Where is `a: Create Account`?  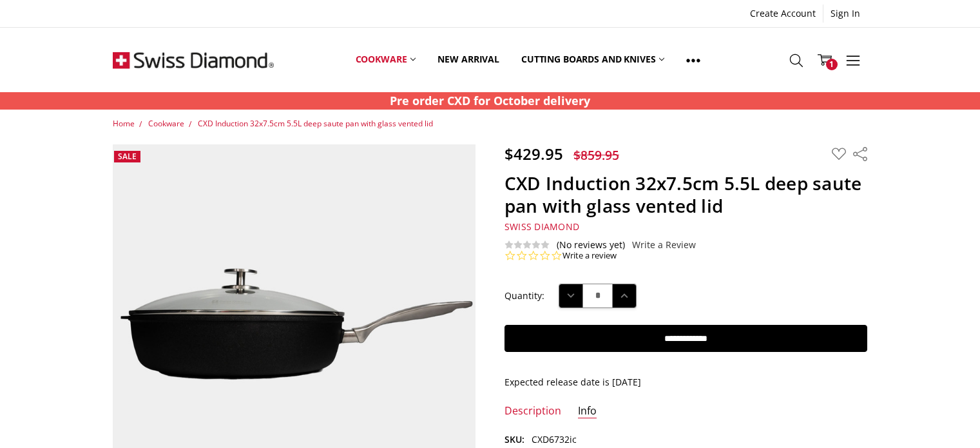
a: Create Account is located at coordinates (783, 14).